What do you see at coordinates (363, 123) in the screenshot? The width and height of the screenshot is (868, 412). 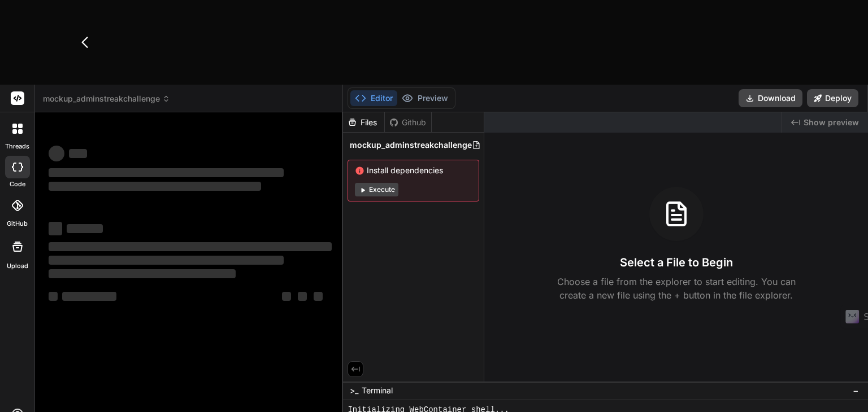 I see `div: Files` at bounding box center [363, 123].